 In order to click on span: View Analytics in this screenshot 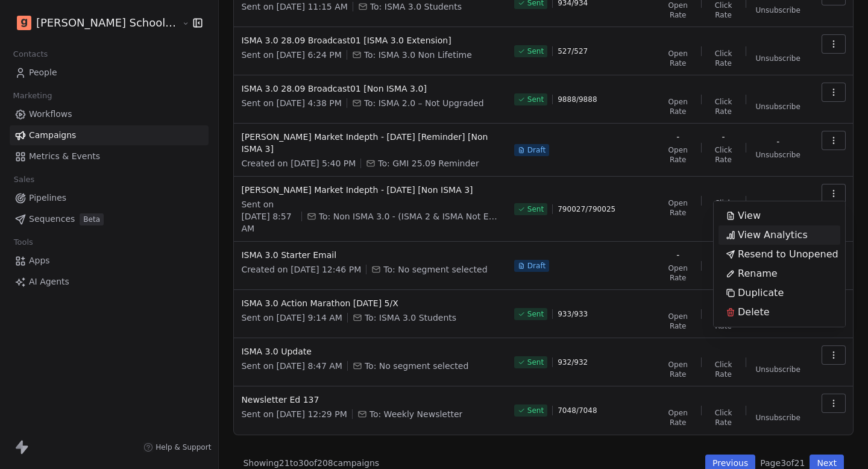, I will do `click(772, 235)`.